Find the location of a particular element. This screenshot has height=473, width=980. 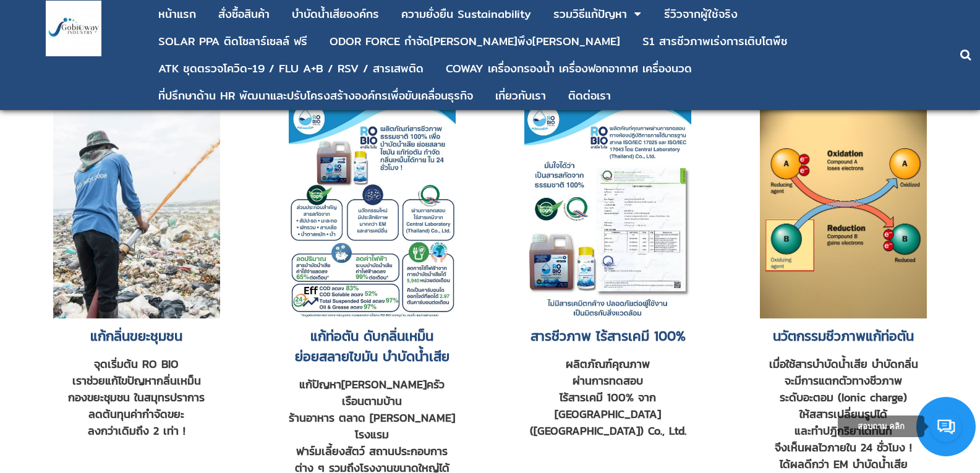

a: ATK ชุดตรวจโควิด-19 / FLU A+B / RSV / สารเสพติด is located at coordinates (290, 68).